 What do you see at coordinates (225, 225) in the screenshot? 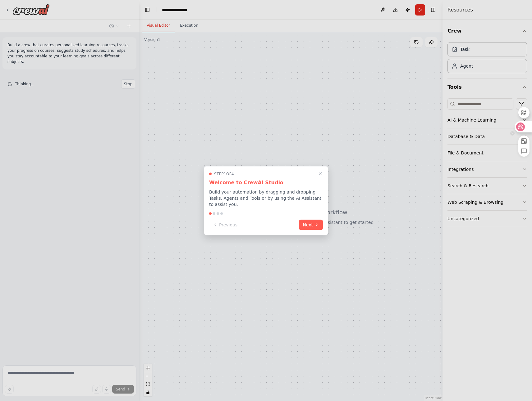
I see `button: Previous` at bounding box center [225, 225].